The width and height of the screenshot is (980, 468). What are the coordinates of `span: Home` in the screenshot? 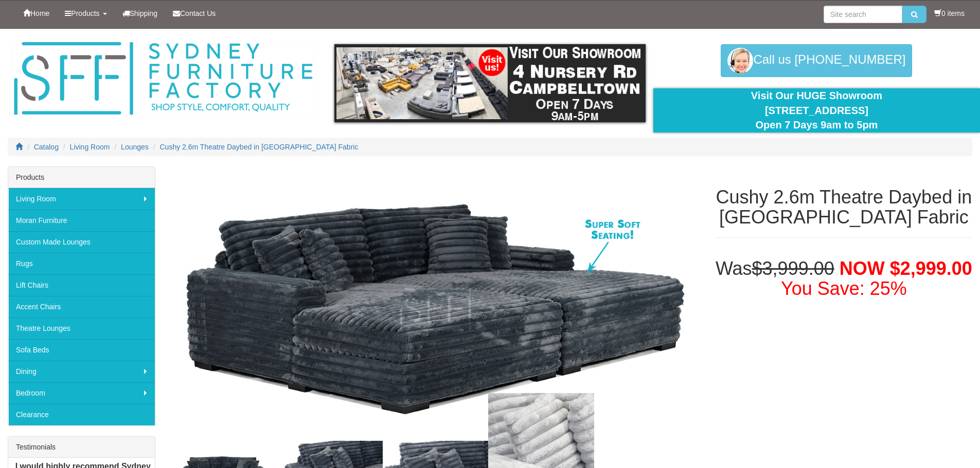 It's located at (40, 14).